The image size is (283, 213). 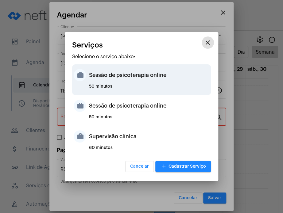 I want to click on span: Cadastrar Serviço, so click(x=183, y=167).